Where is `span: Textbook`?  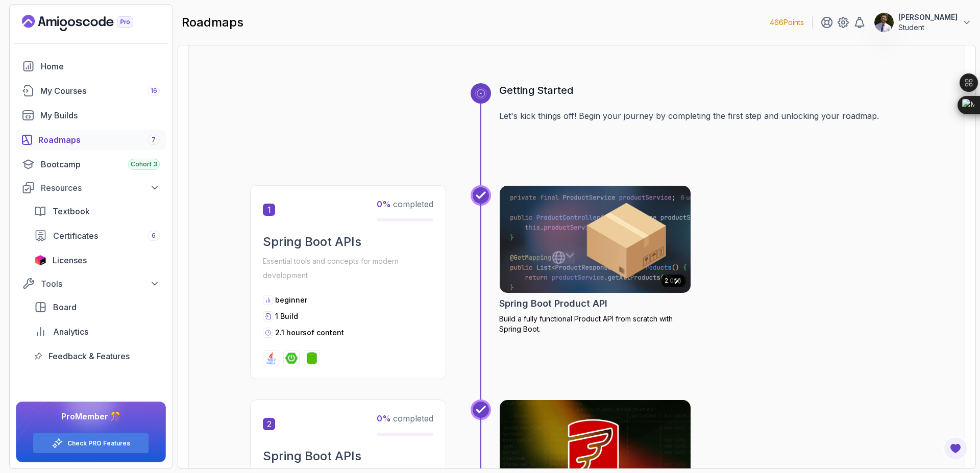
span: Textbook is located at coordinates (71, 211).